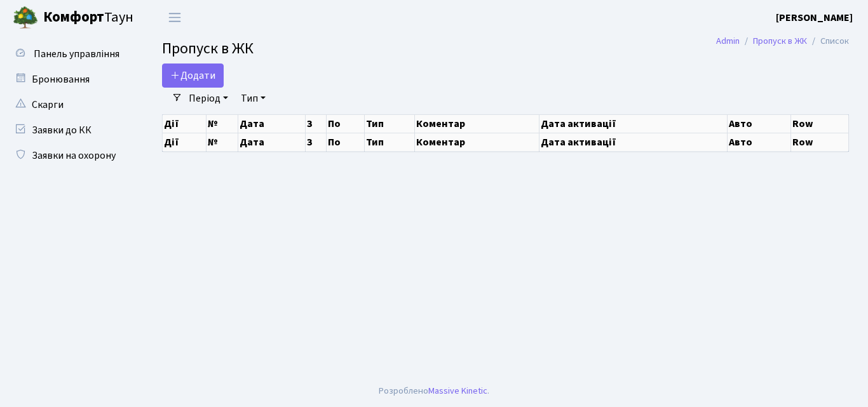 Image resolution: width=868 pixels, height=407 pixels. I want to click on div: Розроблено ., so click(434, 391).